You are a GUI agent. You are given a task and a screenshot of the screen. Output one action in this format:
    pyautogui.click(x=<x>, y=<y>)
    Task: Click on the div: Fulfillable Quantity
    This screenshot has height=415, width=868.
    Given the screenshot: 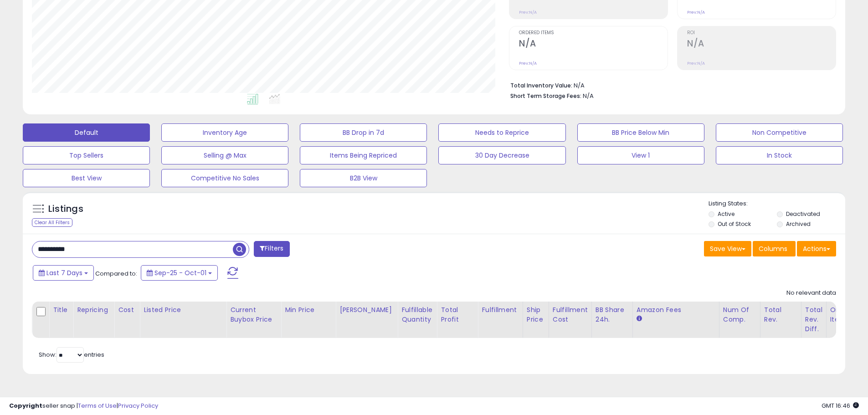 What is the action you would take?
    pyautogui.click(x=417, y=315)
    